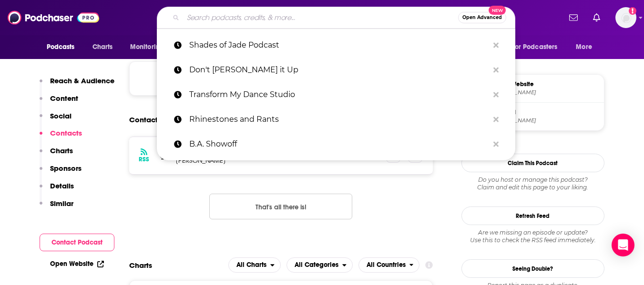 The width and height of the screenshot is (644, 285). I want to click on h3: RSS, so click(144, 160).